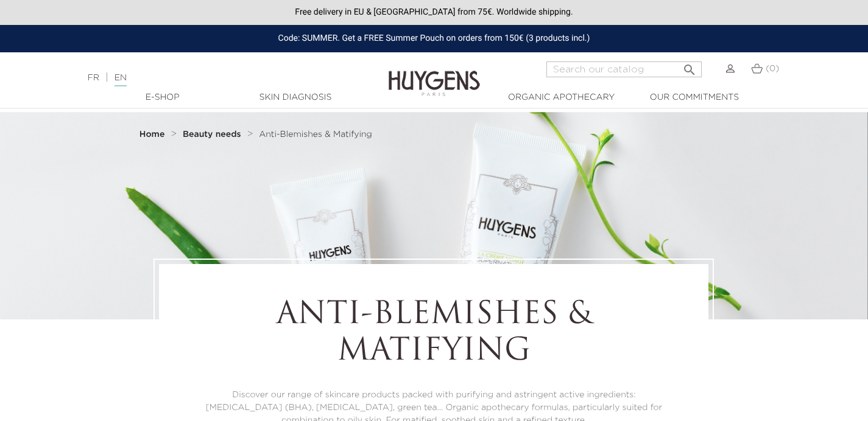 This screenshot has height=421, width=868. What do you see at coordinates (163, 97) in the screenshot?
I see `a: E-Shop` at bounding box center [163, 97].